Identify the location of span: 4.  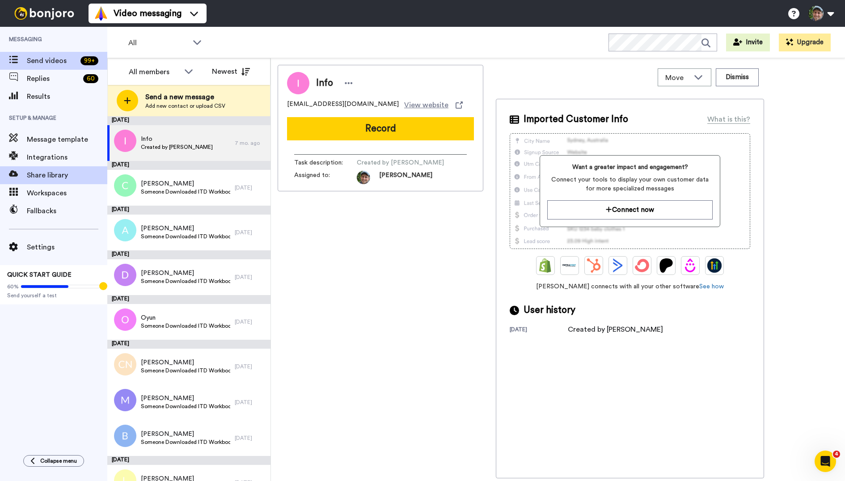
(836, 454).